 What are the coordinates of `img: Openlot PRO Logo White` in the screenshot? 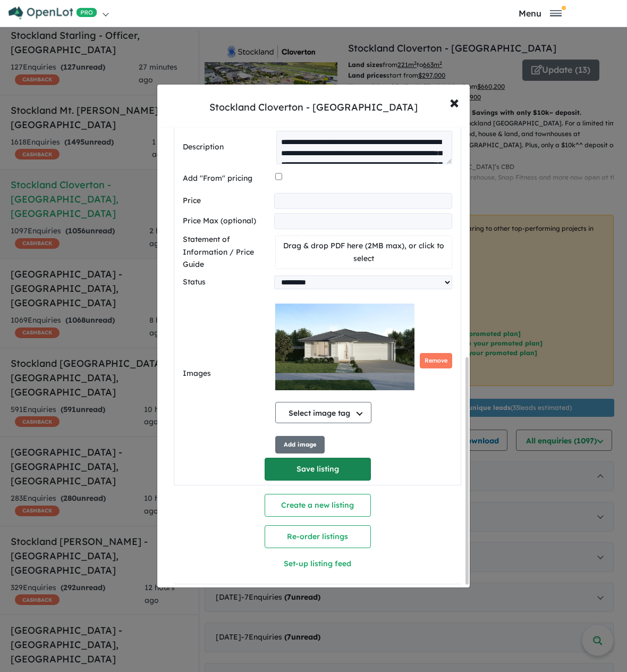 It's located at (52, 13).